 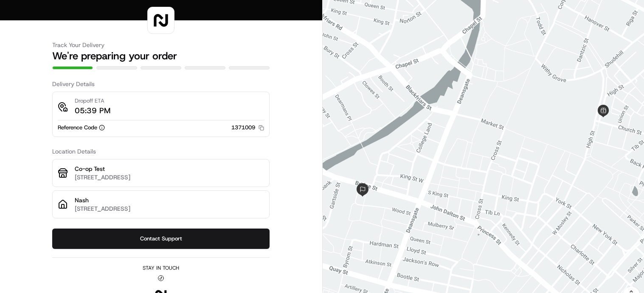 What do you see at coordinates (92, 101) in the screenshot?
I see `p: Dropoff ETA` at bounding box center [92, 101].